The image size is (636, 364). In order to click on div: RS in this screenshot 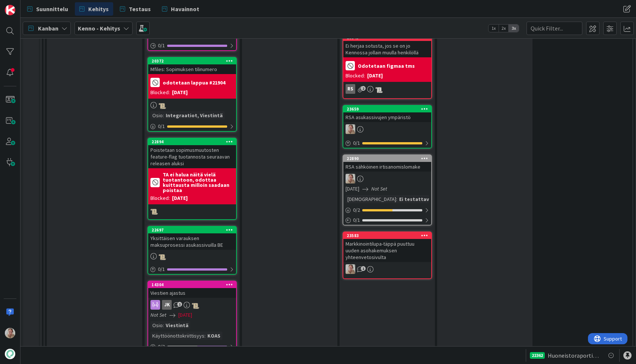, I will do `click(387, 89)`.